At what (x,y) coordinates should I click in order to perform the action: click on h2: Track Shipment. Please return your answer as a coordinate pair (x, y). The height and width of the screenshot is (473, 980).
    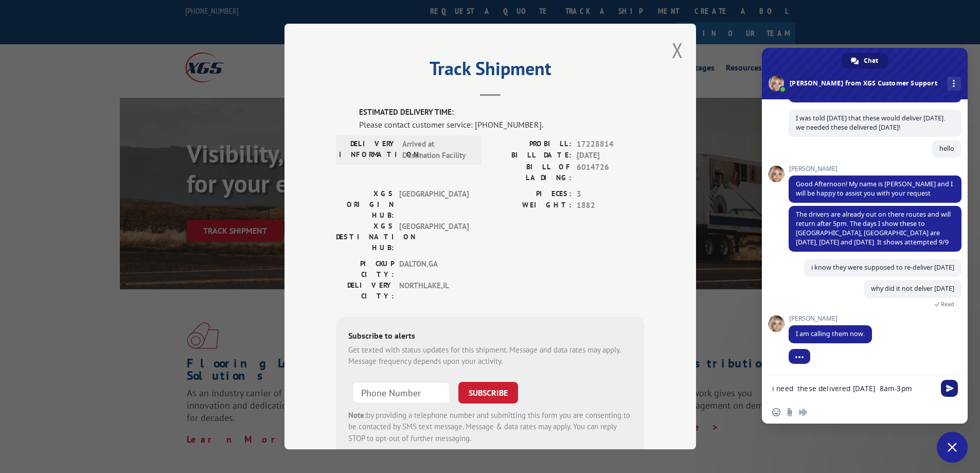
    Looking at the image, I should click on (490, 71).